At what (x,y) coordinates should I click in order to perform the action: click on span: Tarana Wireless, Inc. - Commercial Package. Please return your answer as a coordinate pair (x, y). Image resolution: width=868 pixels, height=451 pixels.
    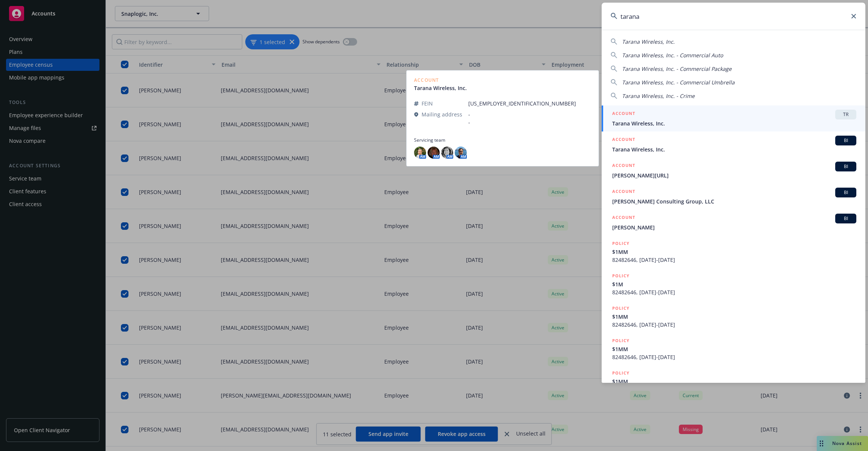
    Looking at the image, I should click on (677, 68).